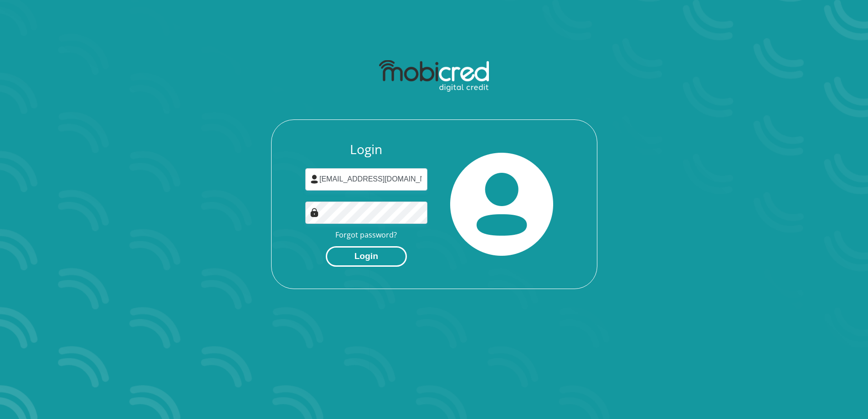 This screenshot has height=419, width=868. I want to click on img: mobicred logo, so click(434, 76).